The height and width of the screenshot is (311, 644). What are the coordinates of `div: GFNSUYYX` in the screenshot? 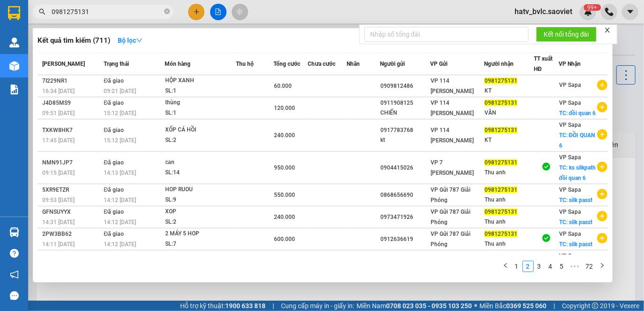 It's located at (71, 212).